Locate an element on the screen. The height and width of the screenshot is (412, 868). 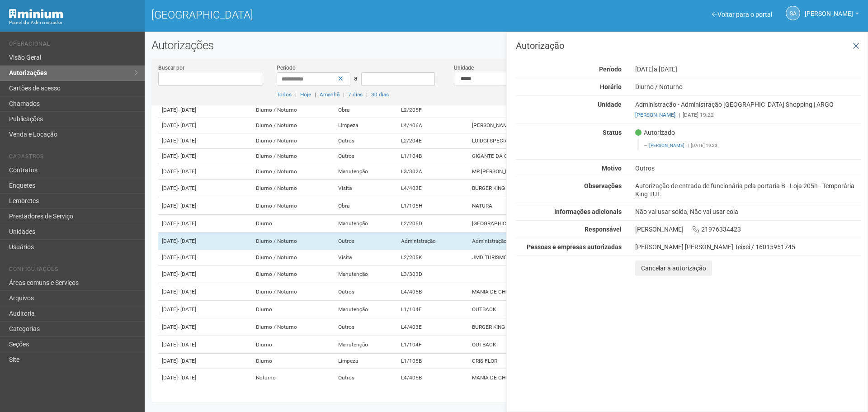
td: L2/205D is located at coordinates (433, 224).